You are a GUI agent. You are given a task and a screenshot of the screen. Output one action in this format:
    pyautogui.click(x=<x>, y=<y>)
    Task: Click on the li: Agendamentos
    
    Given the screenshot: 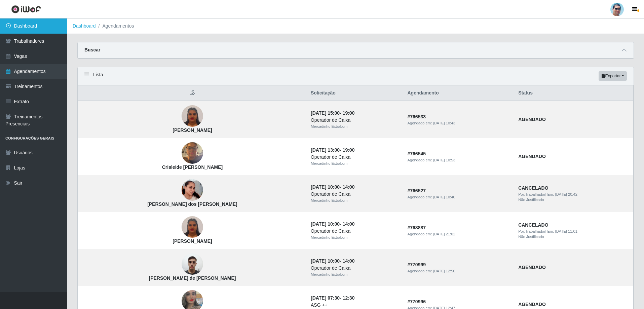 What is the action you would take?
    pyautogui.click(x=115, y=26)
    